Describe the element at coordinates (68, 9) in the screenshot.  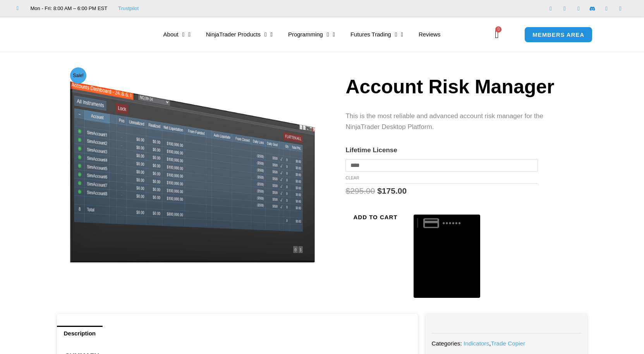
I see `span: Mon - Fri: 8:00 AM – 6:00 PM EST` at that location.